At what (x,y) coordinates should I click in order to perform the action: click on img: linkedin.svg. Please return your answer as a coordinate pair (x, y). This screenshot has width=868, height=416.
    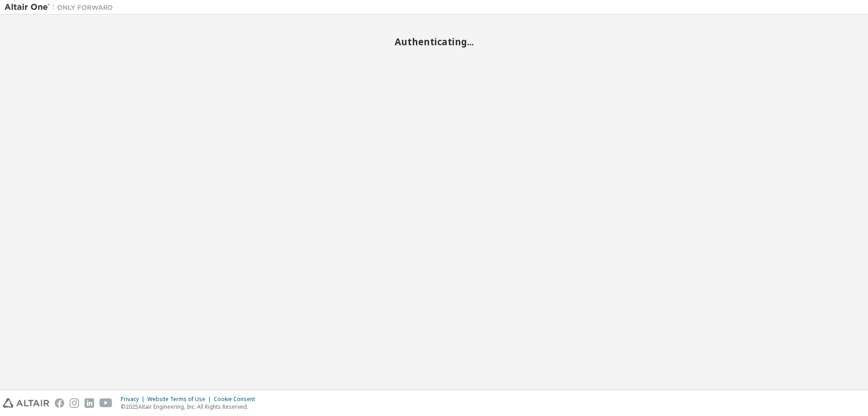
    Looking at the image, I should click on (89, 403).